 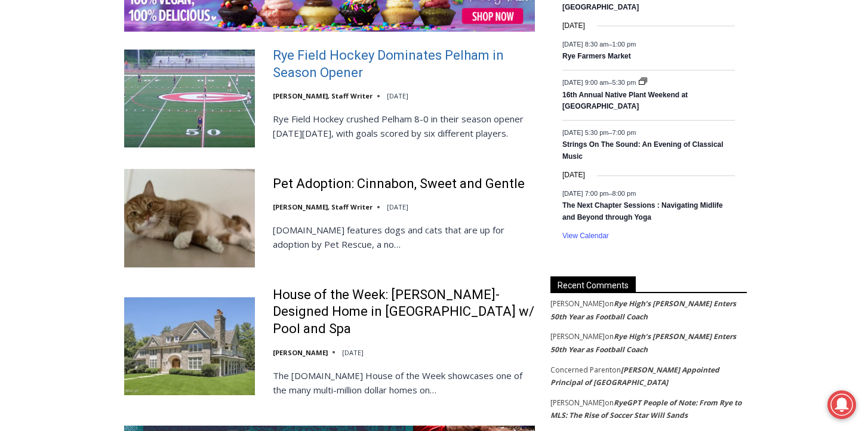 What do you see at coordinates (624, 193) in the screenshot?
I see `span: 8:00 pm` at bounding box center [624, 193].